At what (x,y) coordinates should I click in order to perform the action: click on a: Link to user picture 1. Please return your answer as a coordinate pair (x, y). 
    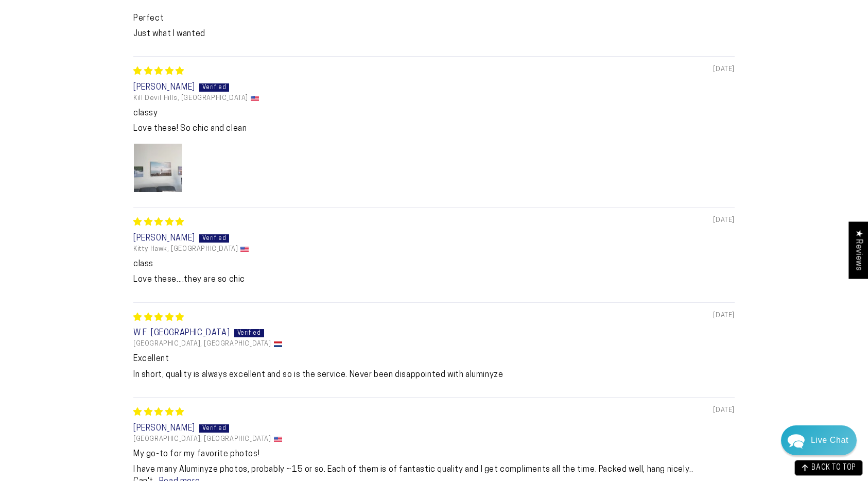
    Looking at the image, I should click on (158, 168).